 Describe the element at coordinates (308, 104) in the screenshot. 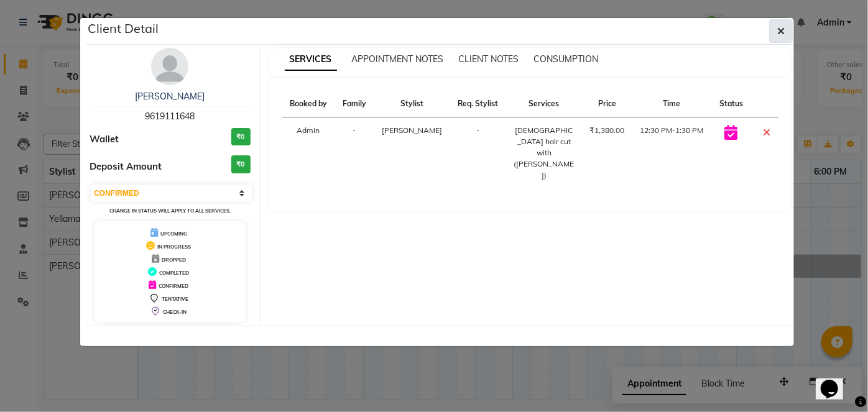

I see `th: Booked by` at that location.